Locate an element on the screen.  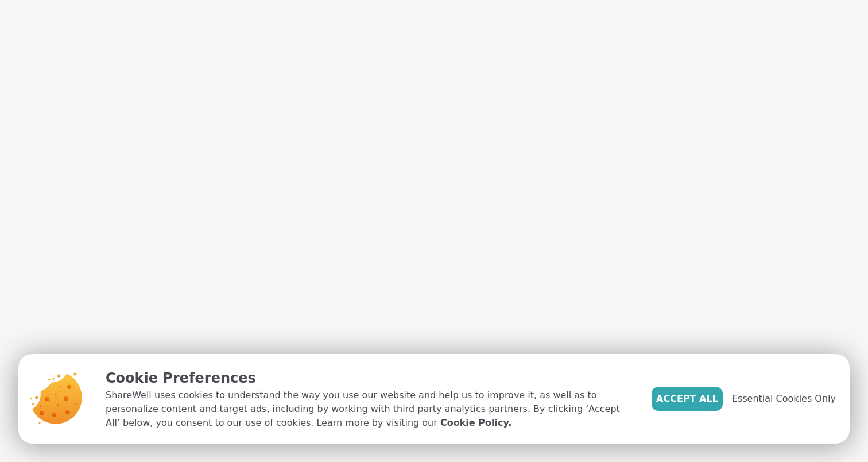
a: Cookie Policy. is located at coordinates (476, 423).